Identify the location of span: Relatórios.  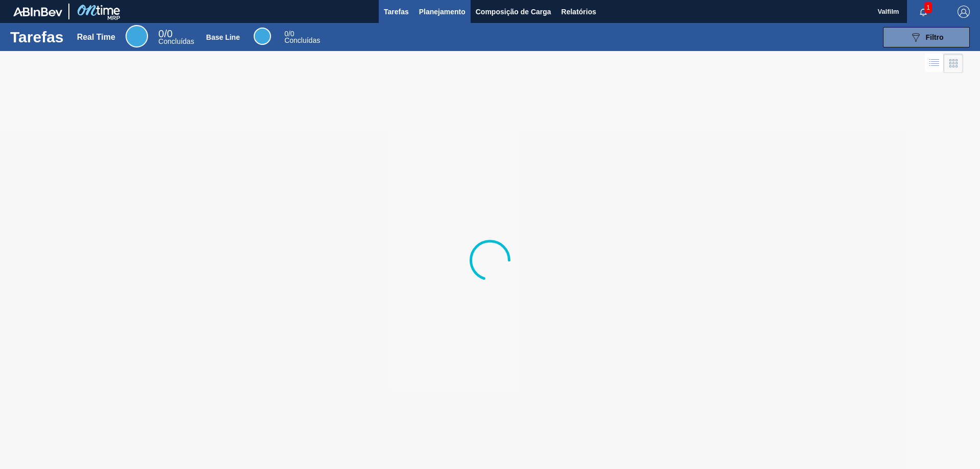
(579, 12).